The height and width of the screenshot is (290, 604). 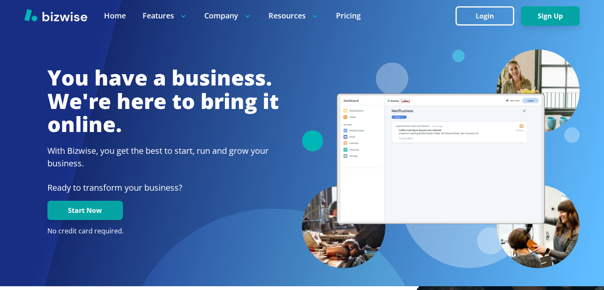 I want to click on p: Resources, so click(x=293, y=16).